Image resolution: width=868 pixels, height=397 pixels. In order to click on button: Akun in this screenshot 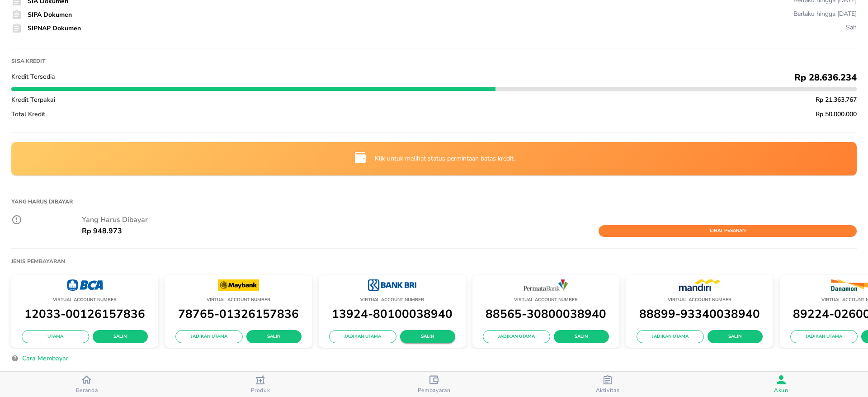, I will do `click(781, 384)`.